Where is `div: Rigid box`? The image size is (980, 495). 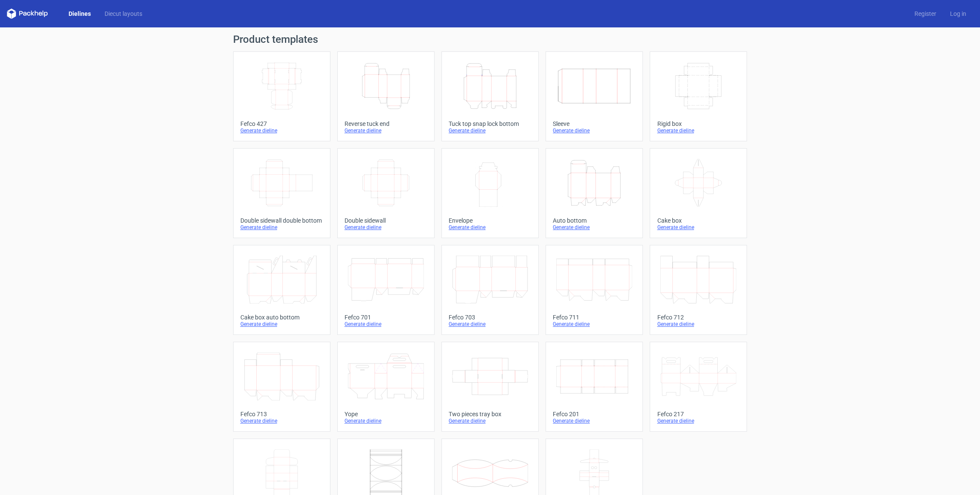
div: Rigid box is located at coordinates (698, 124).